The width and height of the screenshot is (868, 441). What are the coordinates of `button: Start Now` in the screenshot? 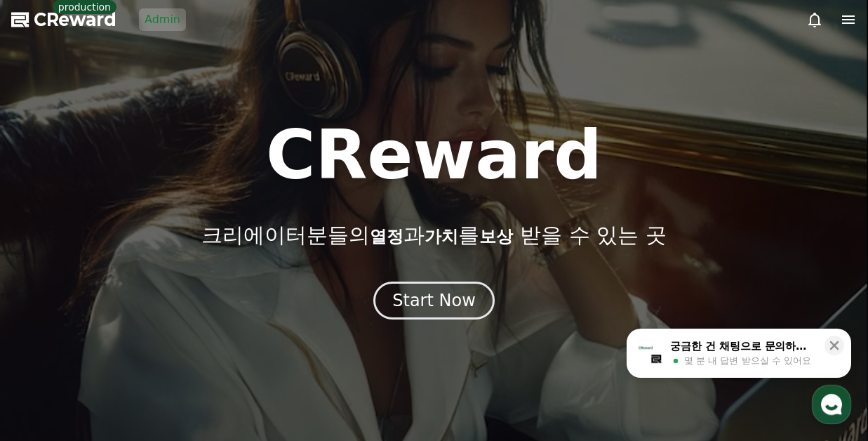 It's located at (433, 301).